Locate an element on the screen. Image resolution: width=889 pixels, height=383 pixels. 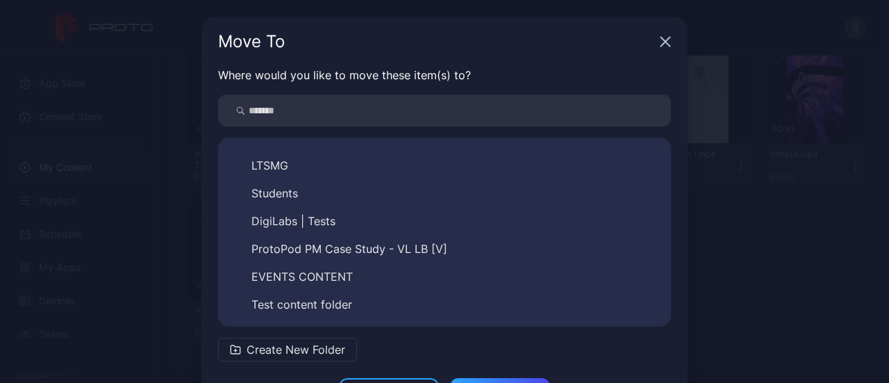
button: EVENTS CONTENT is located at coordinates (444, 276).